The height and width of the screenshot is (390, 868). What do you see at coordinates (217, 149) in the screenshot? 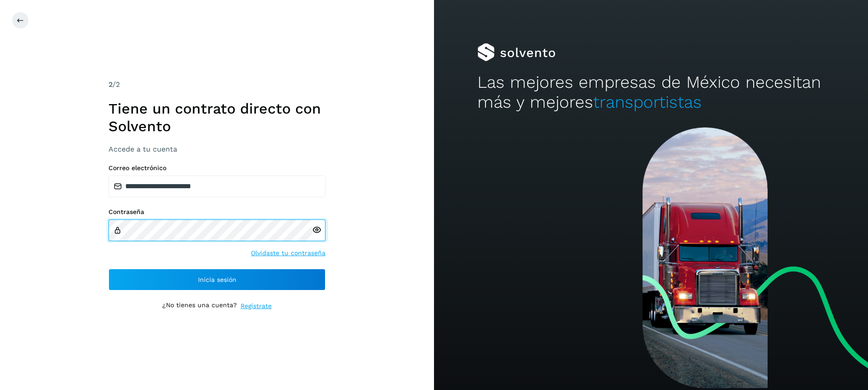
I see `h3: Accede a tu cuenta` at bounding box center [217, 149].